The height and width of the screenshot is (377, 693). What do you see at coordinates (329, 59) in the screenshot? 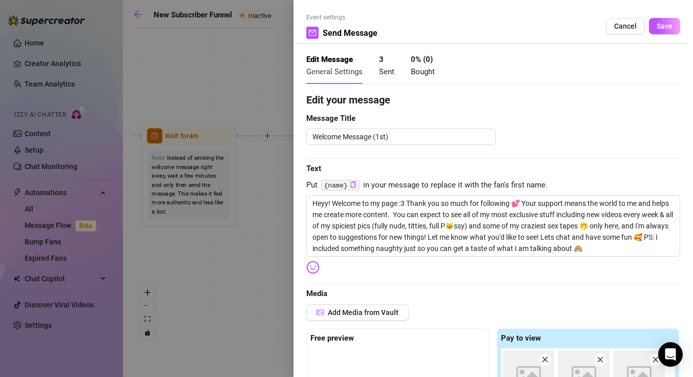
I see `strong: Edit Message` at bounding box center [329, 59].